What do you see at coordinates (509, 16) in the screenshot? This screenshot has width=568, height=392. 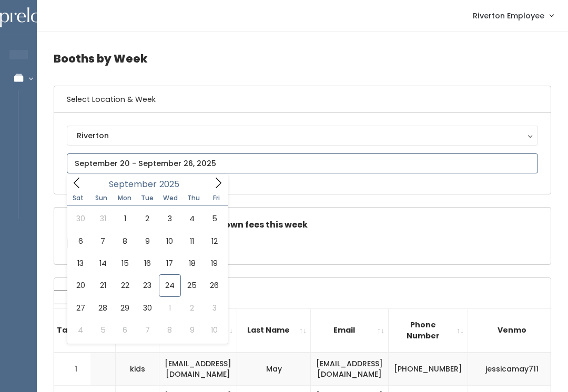 I see `span: Riverton Employee` at bounding box center [509, 16].